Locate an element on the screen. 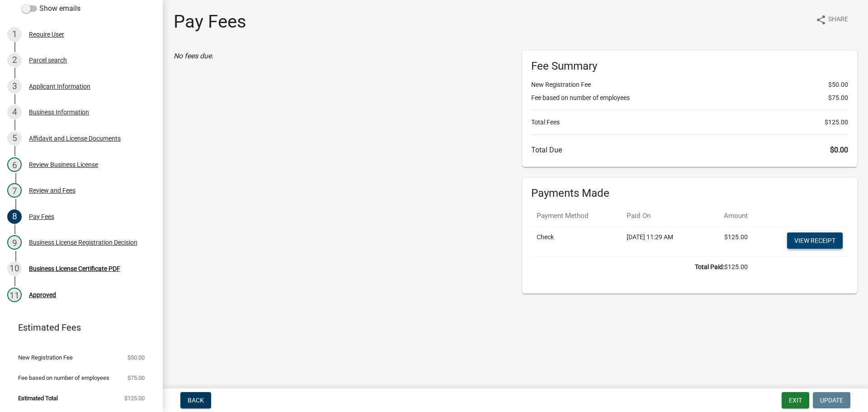 The image size is (868, 412). div: Applicant Information is located at coordinates (60, 87).